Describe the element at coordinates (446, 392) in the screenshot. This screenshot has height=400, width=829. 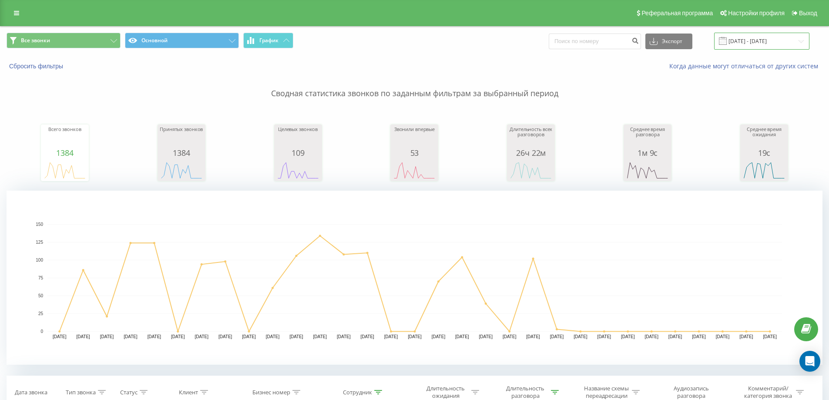
I see `div: Длительность ожидания` at that location.